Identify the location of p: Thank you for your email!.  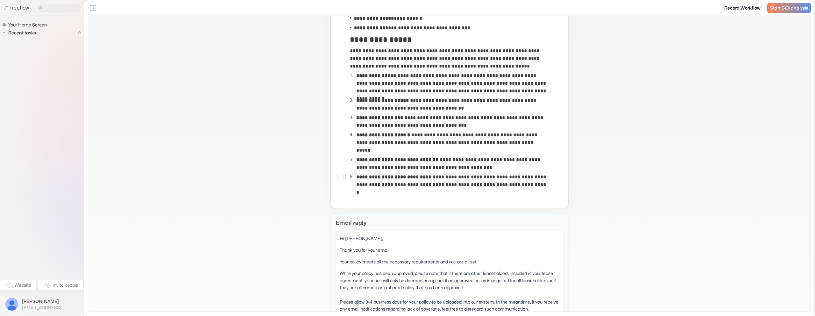
(450, 250).